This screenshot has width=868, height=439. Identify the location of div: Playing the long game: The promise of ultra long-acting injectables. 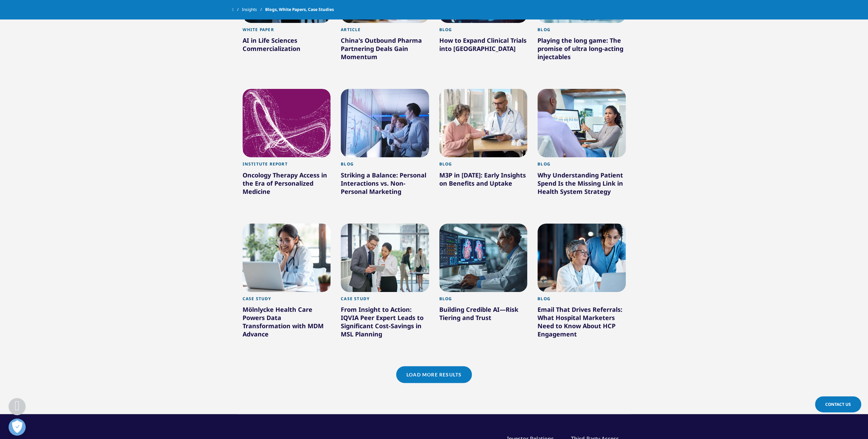
(582, 50).